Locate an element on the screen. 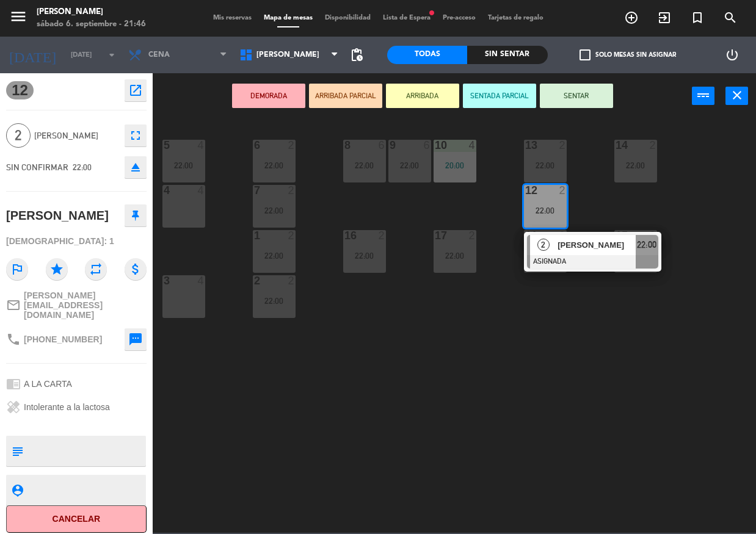 This screenshot has height=534, width=756. i: arrow_drop_down is located at coordinates (112, 55).